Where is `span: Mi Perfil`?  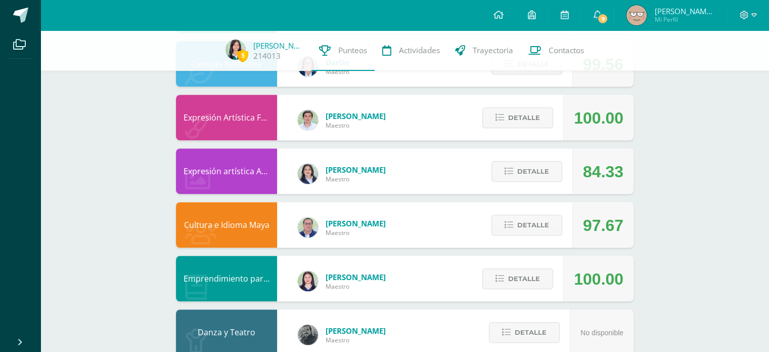 span: Mi Perfil is located at coordinates (685, 19).